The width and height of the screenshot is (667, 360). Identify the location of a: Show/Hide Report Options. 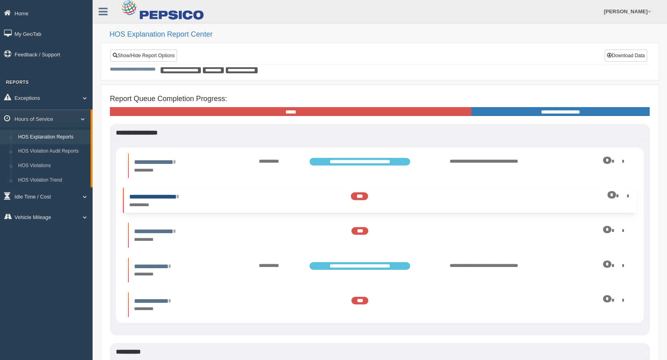
(144, 56).